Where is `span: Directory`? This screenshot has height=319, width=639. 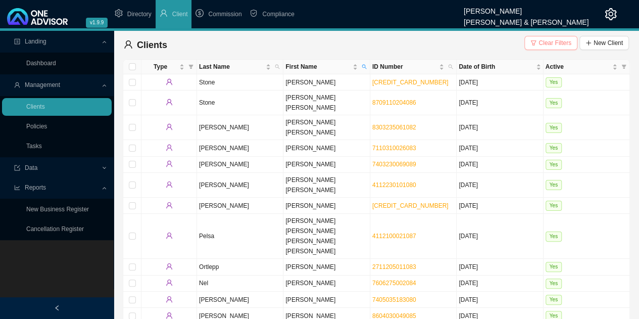
span: Directory is located at coordinates (139, 14).